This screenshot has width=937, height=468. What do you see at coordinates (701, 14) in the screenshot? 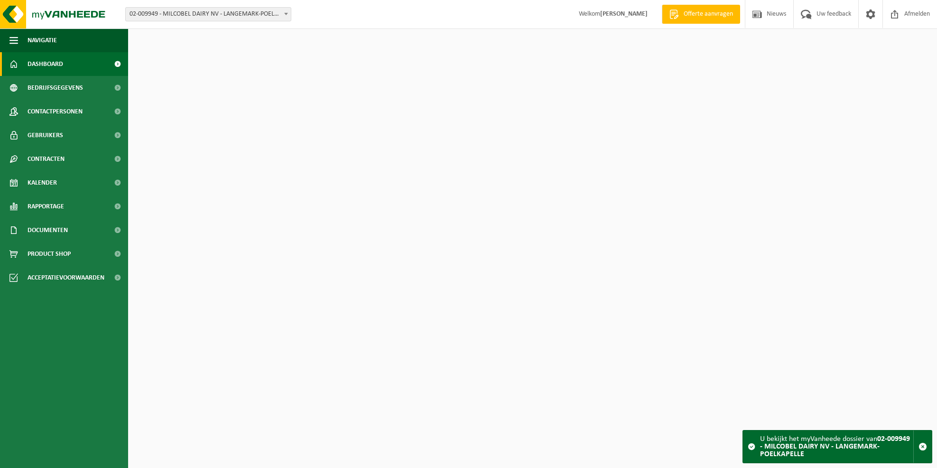
I see `a: Offerte aanvragen` at bounding box center [701, 14].